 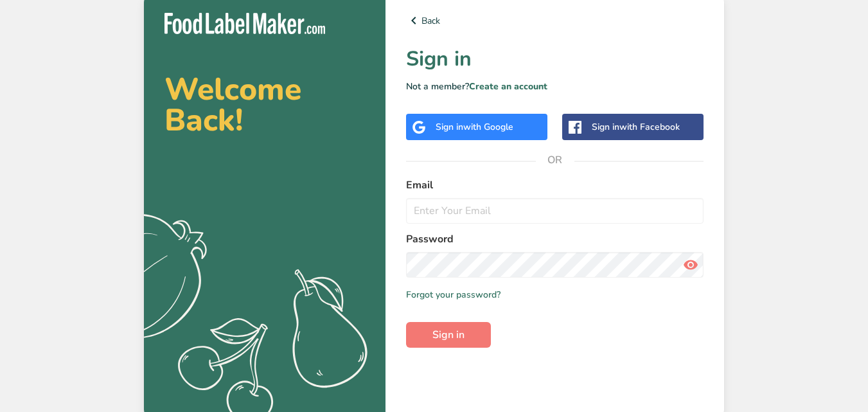 I want to click on label: Password, so click(x=554, y=239).